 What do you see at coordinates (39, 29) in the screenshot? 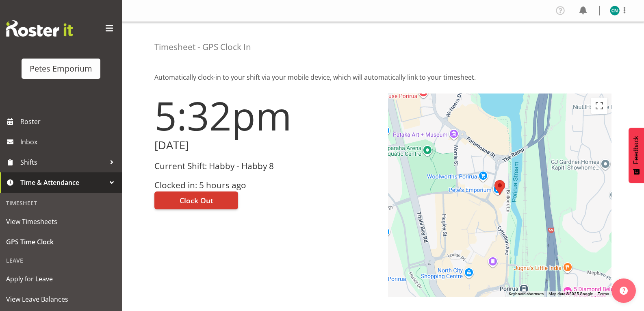
I see `img: Rosterit website logo` at bounding box center [39, 29].